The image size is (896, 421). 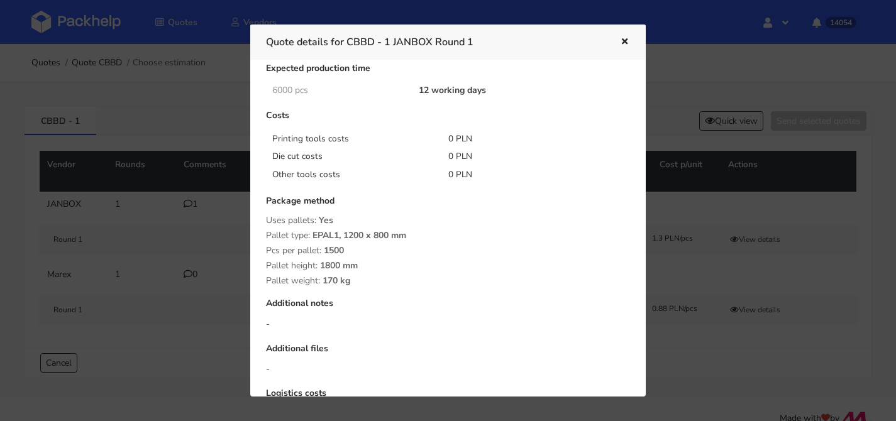 What do you see at coordinates (288, 235) in the screenshot?
I see `span: Pallet type:` at bounding box center [288, 235].